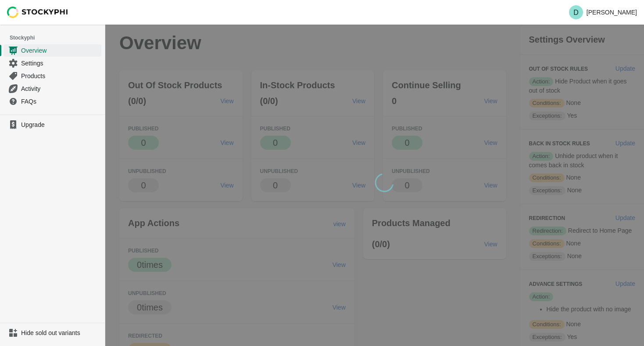 The width and height of the screenshot is (644, 346). Describe the element at coordinates (57, 38) in the screenshot. I see `span: Stockyphi` at that location.